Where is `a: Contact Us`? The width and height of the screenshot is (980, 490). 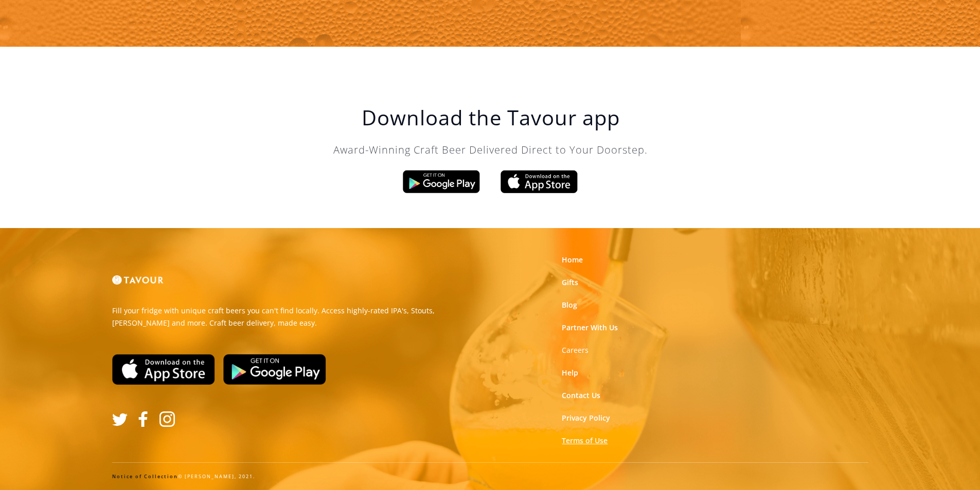 a: Contact Us is located at coordinates (580, 395).